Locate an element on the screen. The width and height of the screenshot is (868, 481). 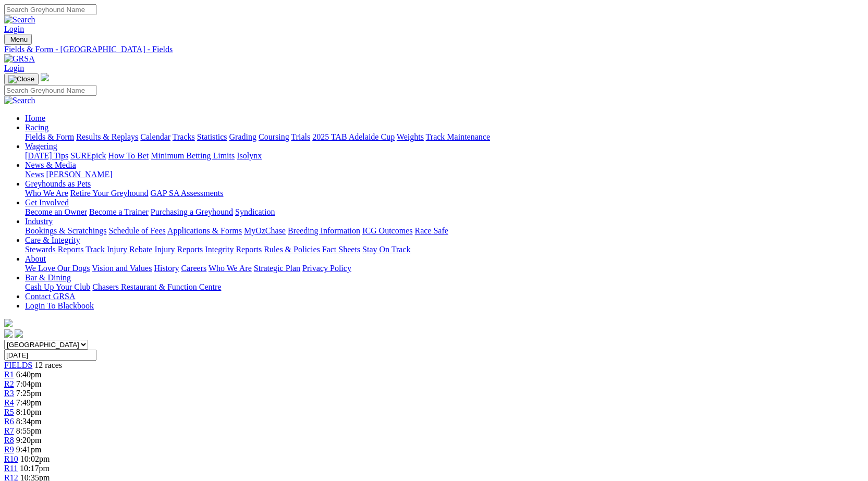
span: FIELDS is located at coordinates (18, 365).